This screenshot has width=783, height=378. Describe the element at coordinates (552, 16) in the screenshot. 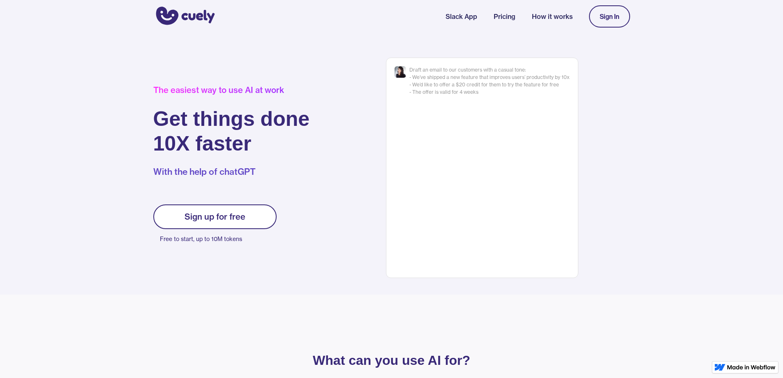

I see `a: How it works` at that location.